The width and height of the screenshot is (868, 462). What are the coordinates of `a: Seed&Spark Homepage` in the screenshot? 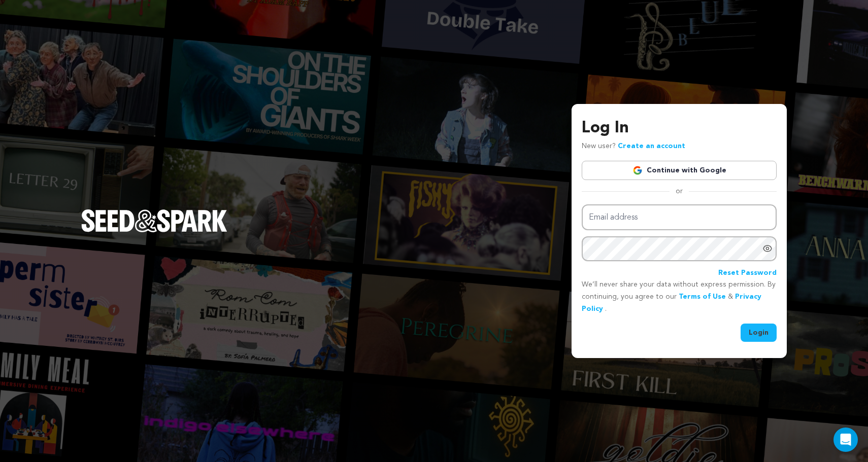 It's located at (154, 231).